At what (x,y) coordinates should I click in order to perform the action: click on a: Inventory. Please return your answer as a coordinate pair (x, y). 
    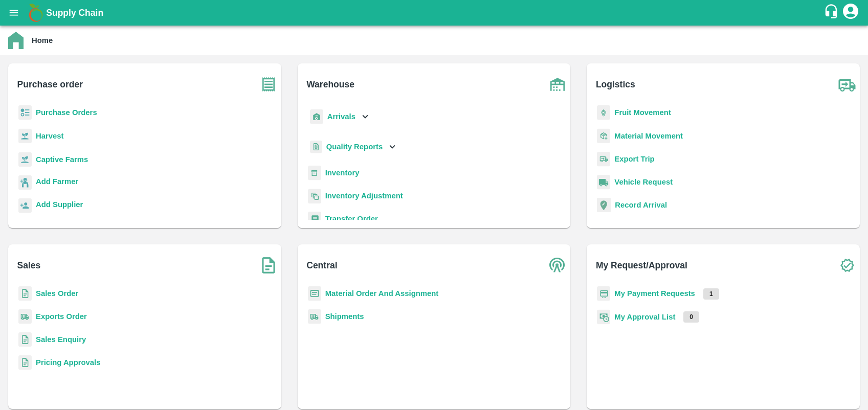
    Looking at the image, I should click on (343, 173).